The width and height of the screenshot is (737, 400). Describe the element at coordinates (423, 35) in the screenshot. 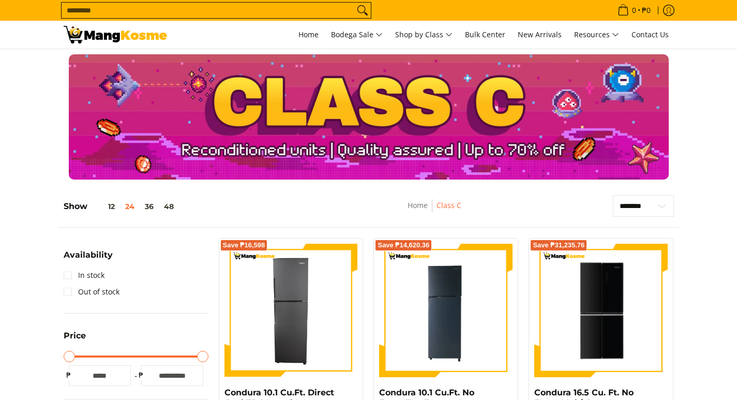

I see `span: Shop by Class` at that location.